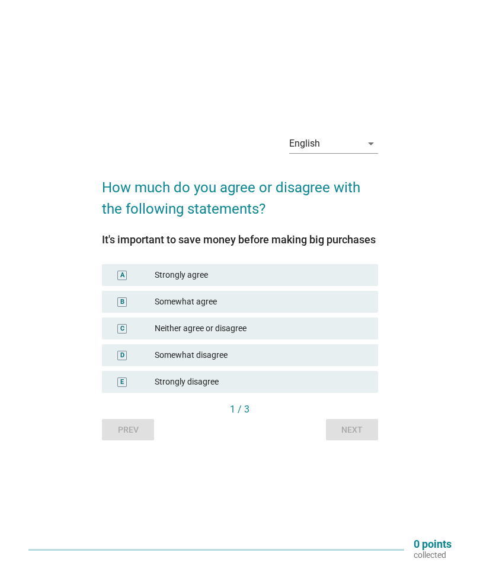 The image size is (480, 565). I want to click on div: Somewhat disagree, so click(262, 355).